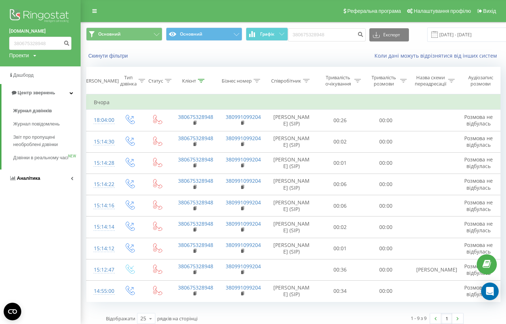 This screenshot has height=324, width=506. What do you see at coordinates (109, 56) in the screenshot?
I see `button: Скинути фільтри` at bounding box center [109, 56].